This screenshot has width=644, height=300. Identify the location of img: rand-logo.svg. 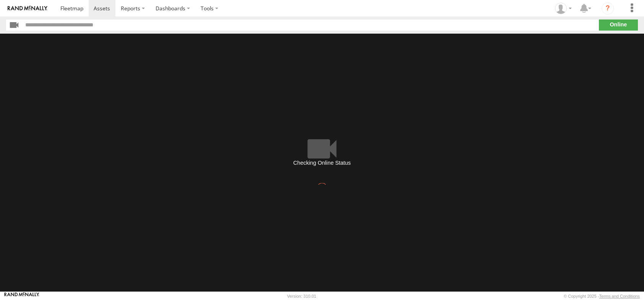
(27, 9).